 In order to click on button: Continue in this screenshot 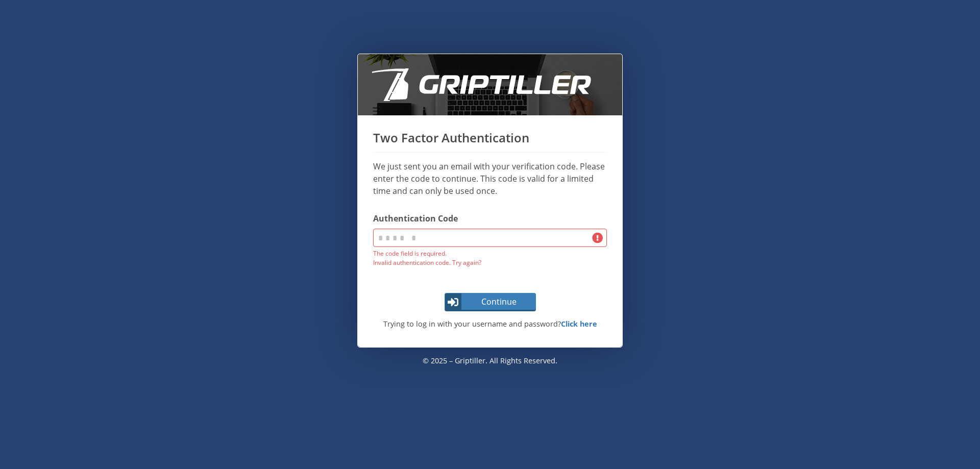, I will do `click(490, 302)`.